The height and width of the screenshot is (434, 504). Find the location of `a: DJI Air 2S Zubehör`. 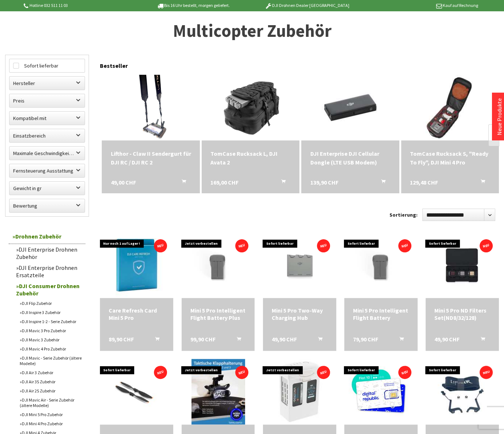

a: DJI Air 2S Zubehör is located at coordinates (51, 391).